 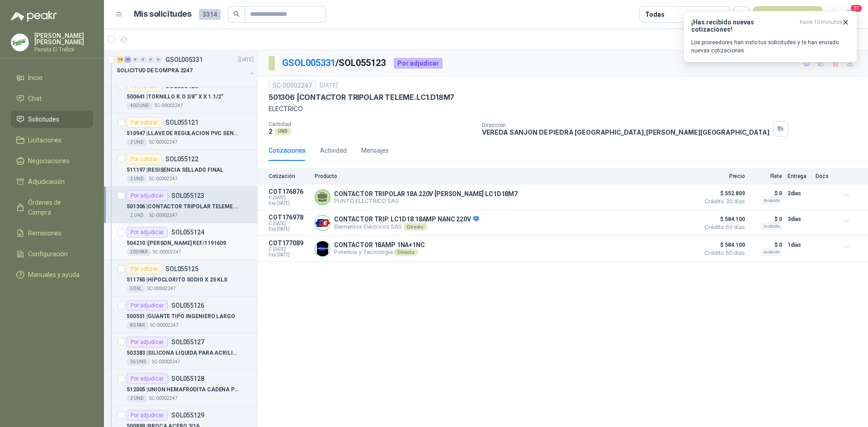 What do you see at coordinates (163, 14) in the screenshot?
I see `h1: Mis solicitudes` at bounding box center [163, 14].